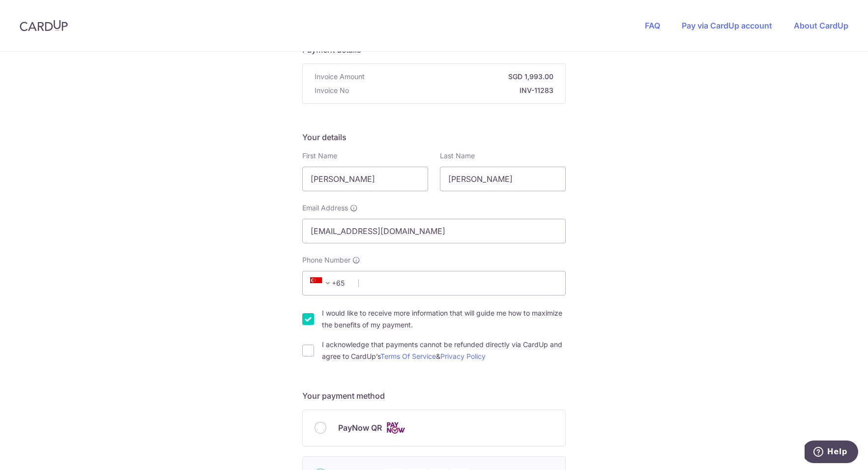 Image resolution: width=868 pixels, height=470 pixels. What do you see at coordinates (503, 179) in the screenshot?
I see `input: Last name` at bounding box center [503, 179].